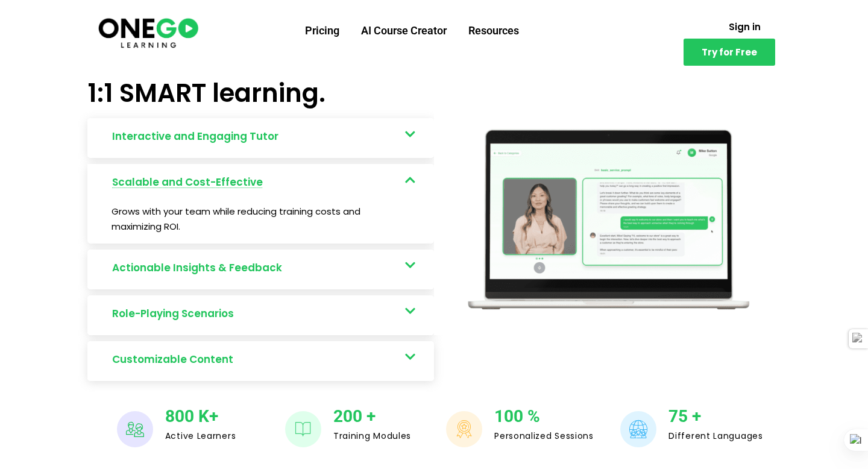 This screenshot has height=469, width=868. Describe the element at coordinates (729, 52) in the screenshot. I see `a: Try for Free` at that location.